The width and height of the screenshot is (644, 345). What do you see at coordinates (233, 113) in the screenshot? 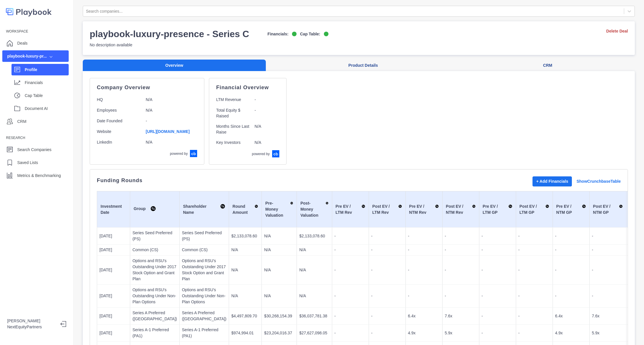
I see `p: Total Equity $ Raised` at bounding box center [233, 113].